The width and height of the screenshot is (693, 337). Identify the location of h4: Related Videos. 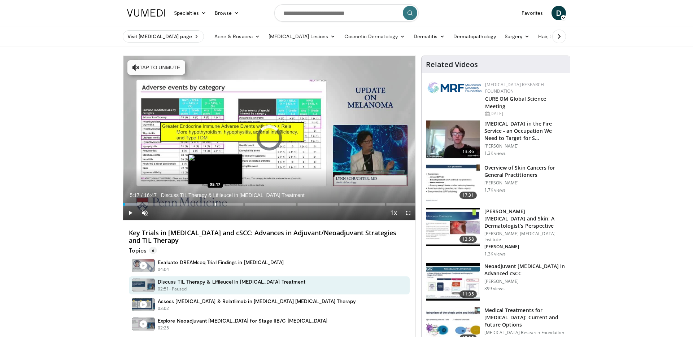
(452, 65).